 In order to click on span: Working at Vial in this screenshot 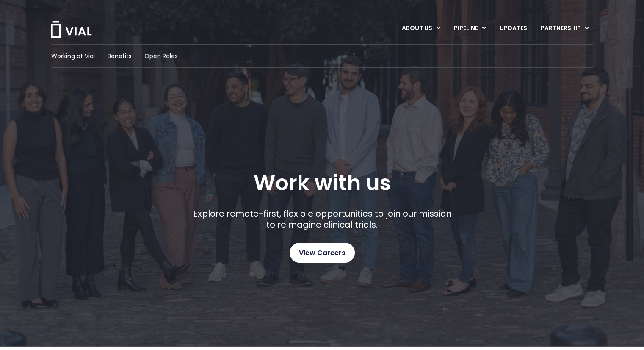, I will do `click(73, 56)`.